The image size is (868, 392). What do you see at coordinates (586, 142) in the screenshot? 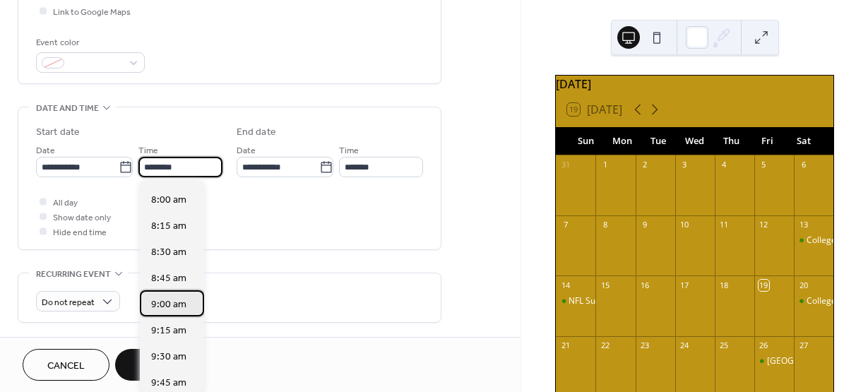
I see `div: Sun` at bounding box center [586, 142].